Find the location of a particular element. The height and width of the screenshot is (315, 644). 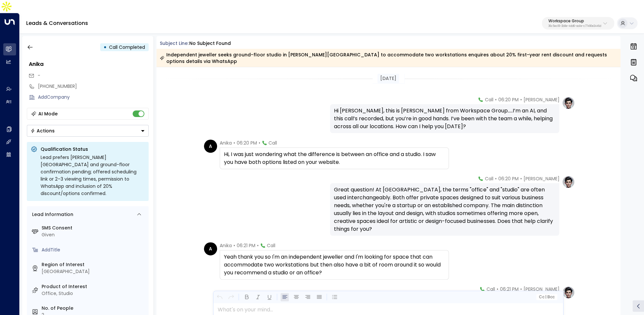

div: Anika is located at coordinates (89, 64).